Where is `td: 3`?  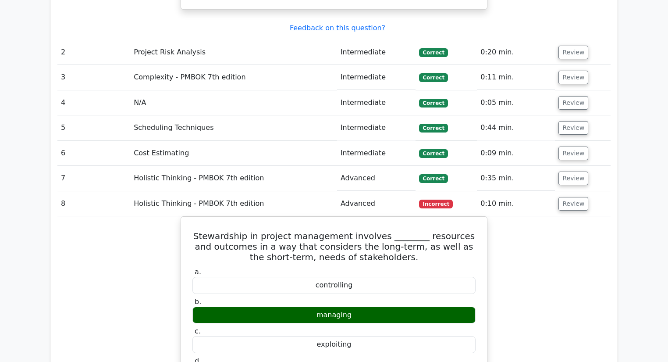 td: 3 is located at coordinates (94, 77).